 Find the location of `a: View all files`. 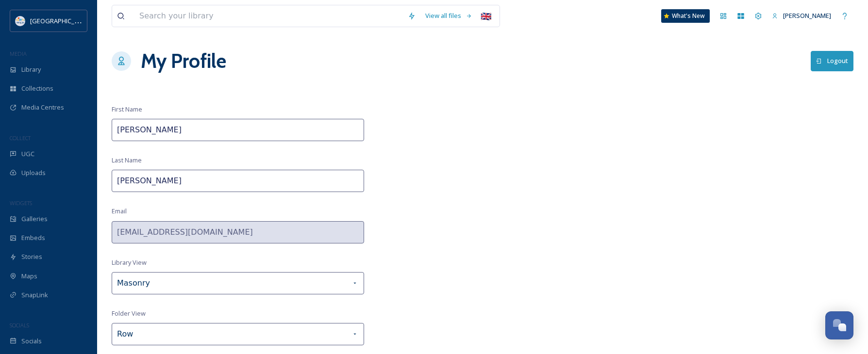

a: View all files is located at coordinates (449, 15).